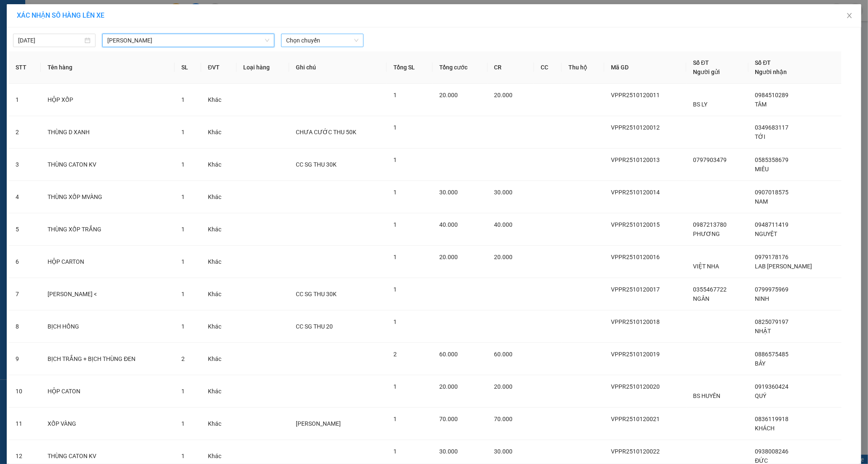 The height and width of the screenshot is (464, 868). I want to click on span: BS LY, so click(700, 104).